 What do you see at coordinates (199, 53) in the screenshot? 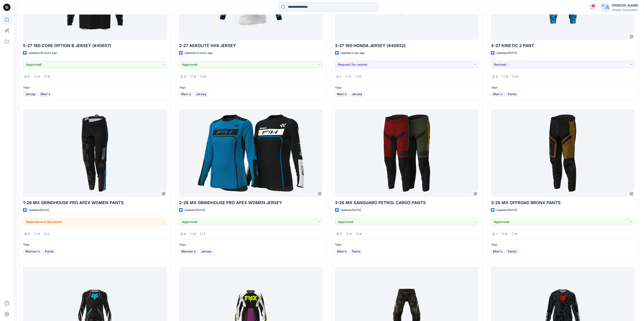
I see `p: Updated 21 hours ago` at bounding box center [199, 53].